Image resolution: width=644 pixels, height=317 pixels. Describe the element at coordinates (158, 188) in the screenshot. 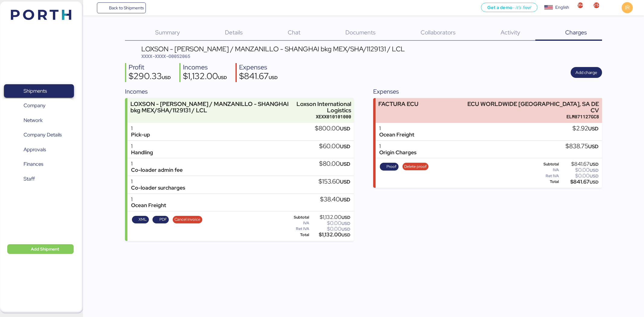

I see `div: Co-loader surcharges` at that location.